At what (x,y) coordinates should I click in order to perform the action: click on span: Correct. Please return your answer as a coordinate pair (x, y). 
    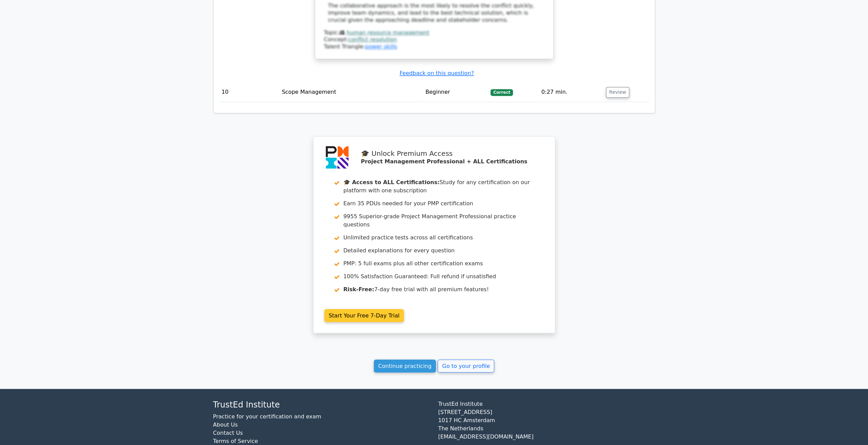
    Looking at the image, I should click on (501, 92).